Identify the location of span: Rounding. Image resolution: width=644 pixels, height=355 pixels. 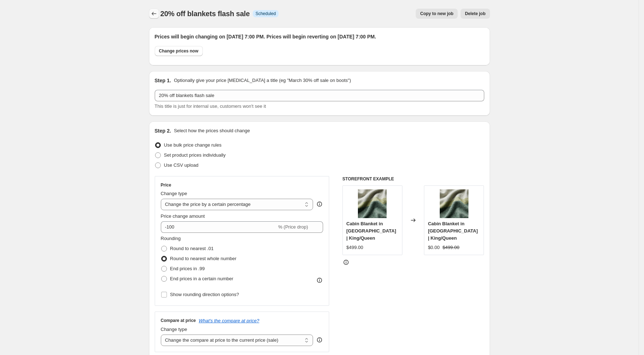
(171, 238).